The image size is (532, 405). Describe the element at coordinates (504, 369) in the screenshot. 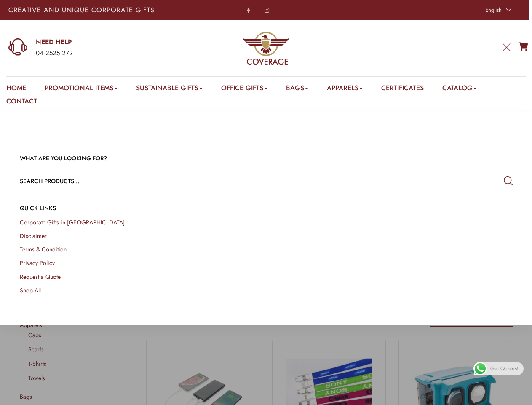

I see `span: Get Quotes!` at that location.